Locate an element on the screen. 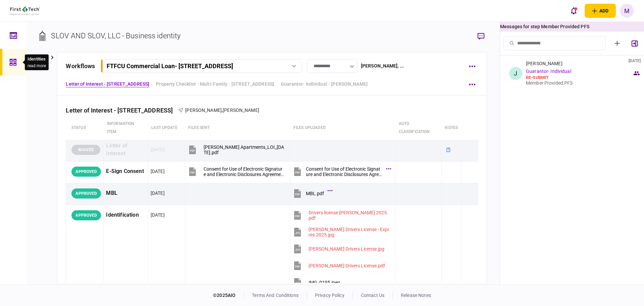  button: Jim Miketo Drivers License - Expires 2025.jpg is located at coordinates (341, 232).